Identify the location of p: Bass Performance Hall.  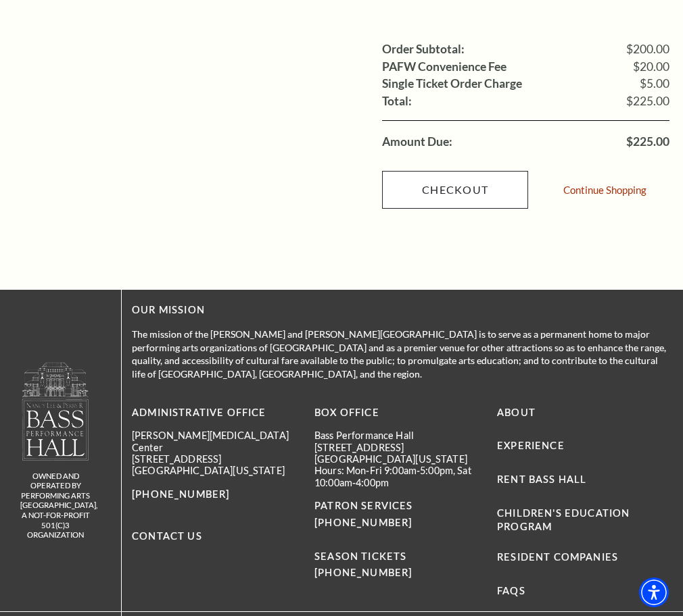
(400, 435).